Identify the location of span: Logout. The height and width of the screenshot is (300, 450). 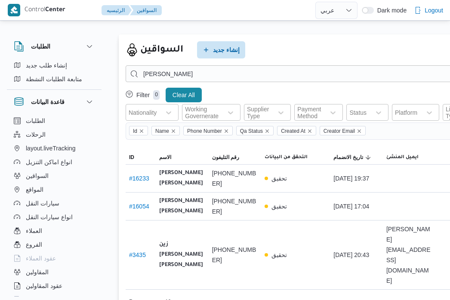
(434, 10).